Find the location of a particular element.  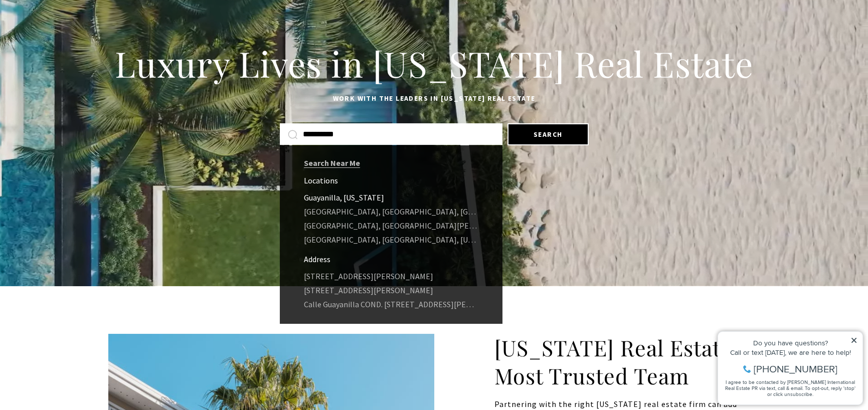

div: Do you have questions? is located at coordinates (78, 26).